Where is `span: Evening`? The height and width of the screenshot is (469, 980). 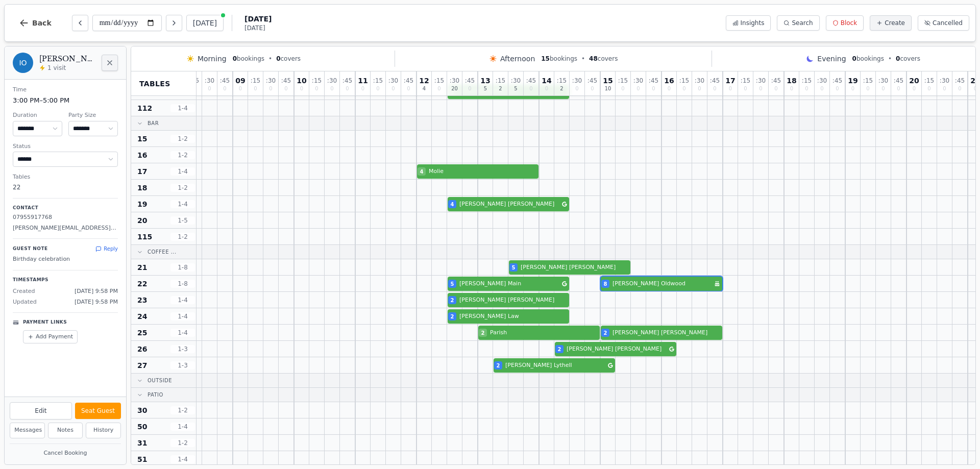 span: Evening is located at coordinates (831, 59).